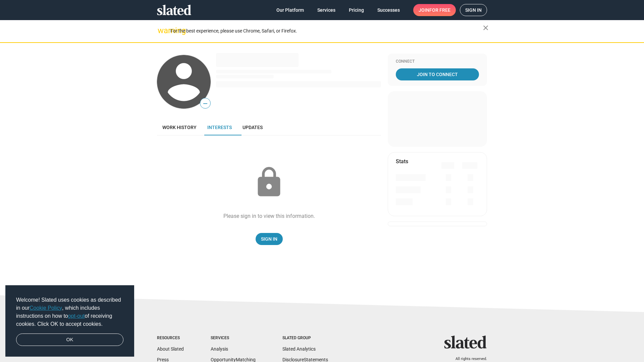 This screenshot has height=362, width=644. Describe the element at coordinates (233, 339) in the screenshot. I see `div: Services` at that location.